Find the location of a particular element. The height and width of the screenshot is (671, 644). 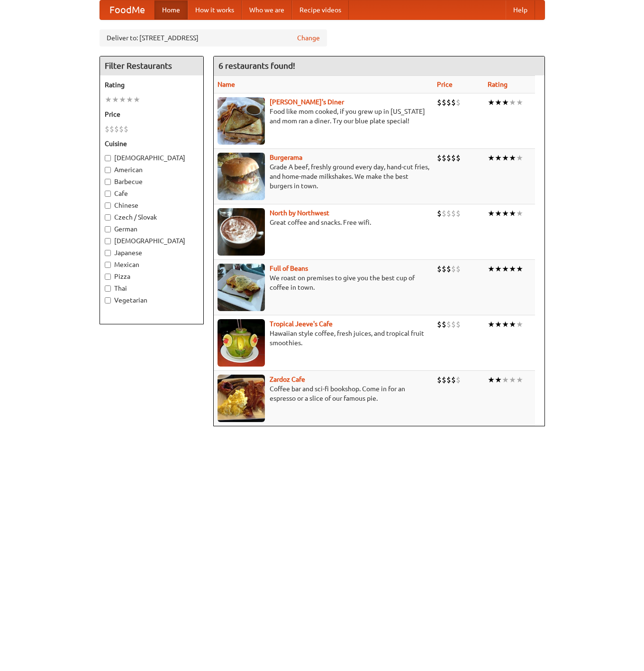

img: north.jpg is located at coordinates (241, 232).